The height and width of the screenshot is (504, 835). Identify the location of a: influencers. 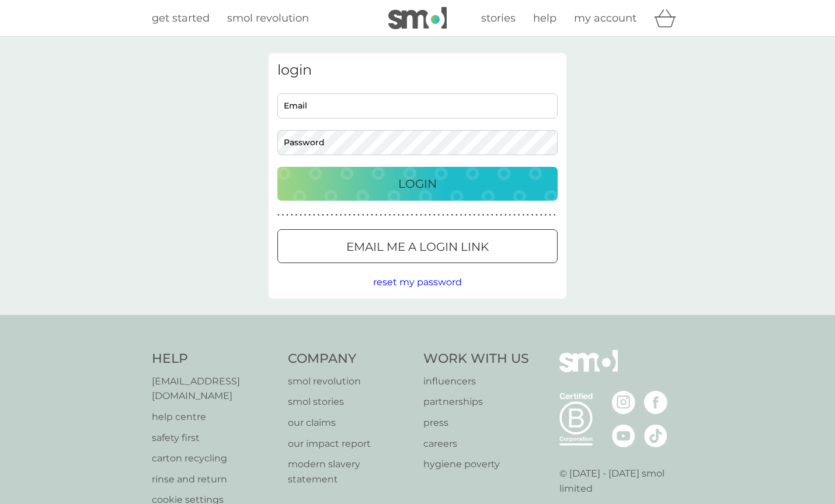
(476, 382).